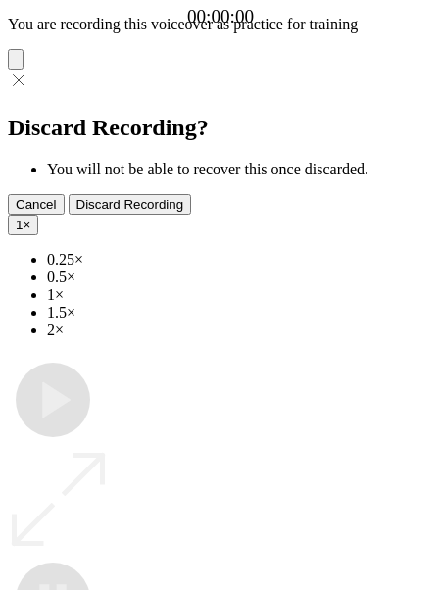  Describe the element at coordinates (240, 277) in the screenshot. I see `li: 0.5×` at that location.